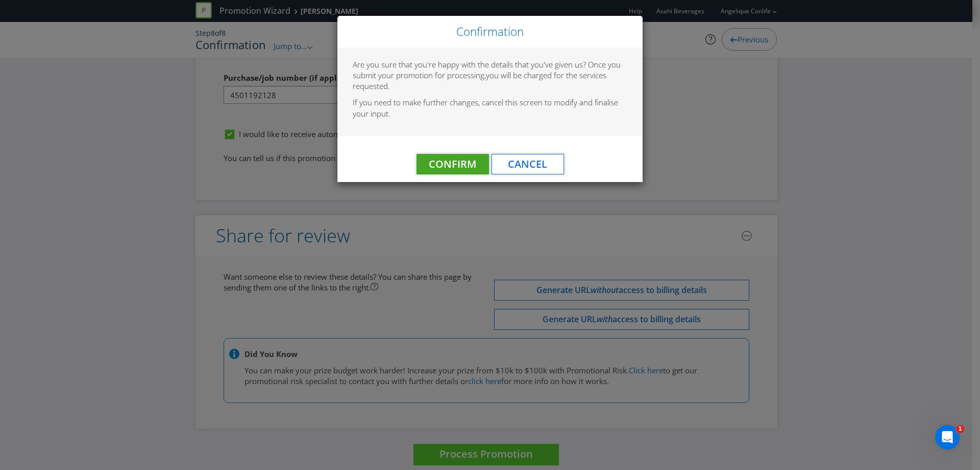 The height and width of the screenshot is (470, 980). What do you see at coordinates (961, 428) in the screenshot?
I see `span: 1` at bounding box center [961, 428].